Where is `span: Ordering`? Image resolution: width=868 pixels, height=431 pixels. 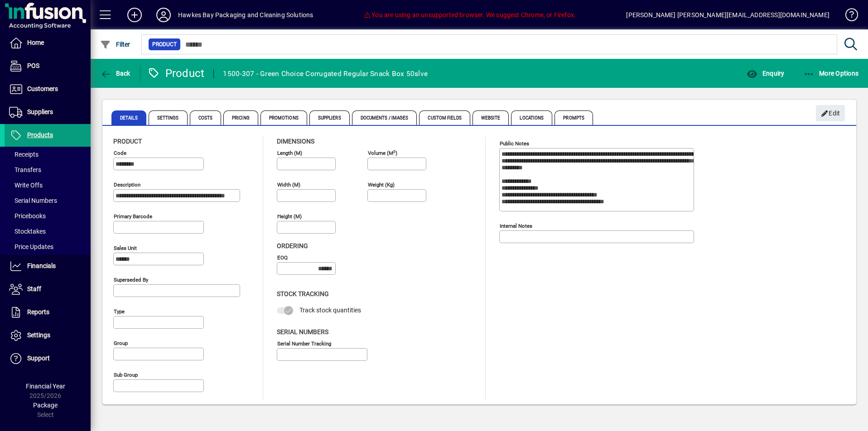
span: Ordering is located at coordinates (292, 245).